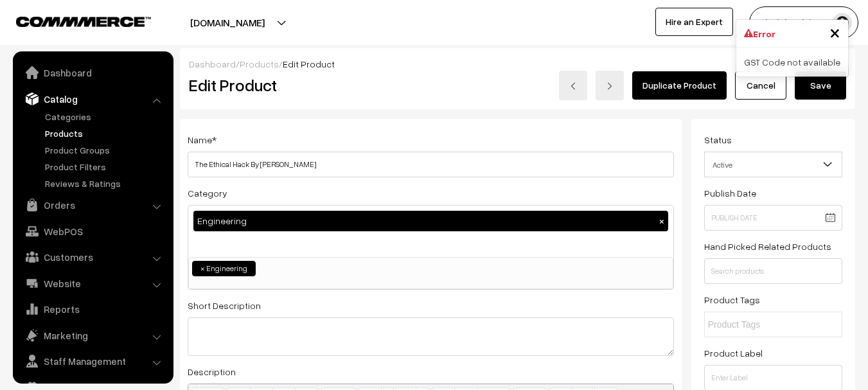  Describe the element at coordinates (93, 231) in the screenshot. I see `a: WebPOS` at that location.